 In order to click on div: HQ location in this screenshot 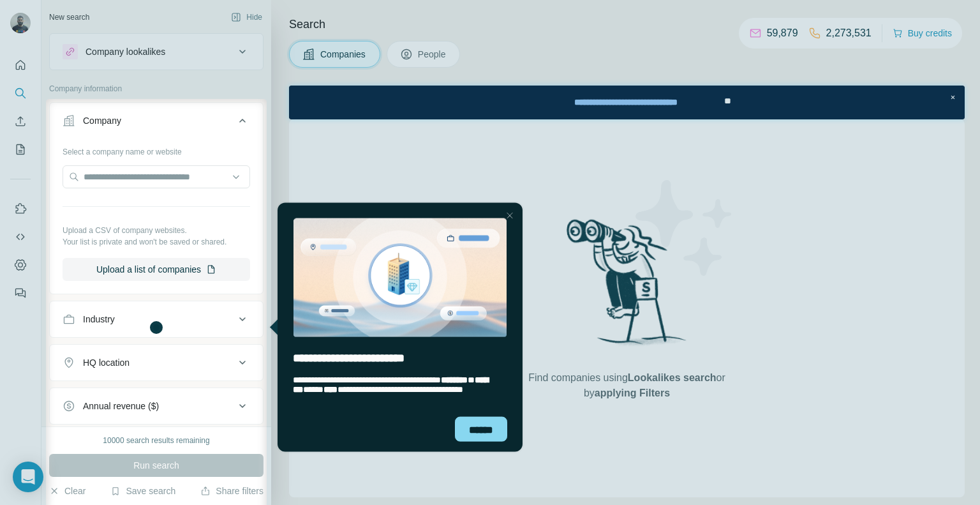, I will do `click(106, 363)`.